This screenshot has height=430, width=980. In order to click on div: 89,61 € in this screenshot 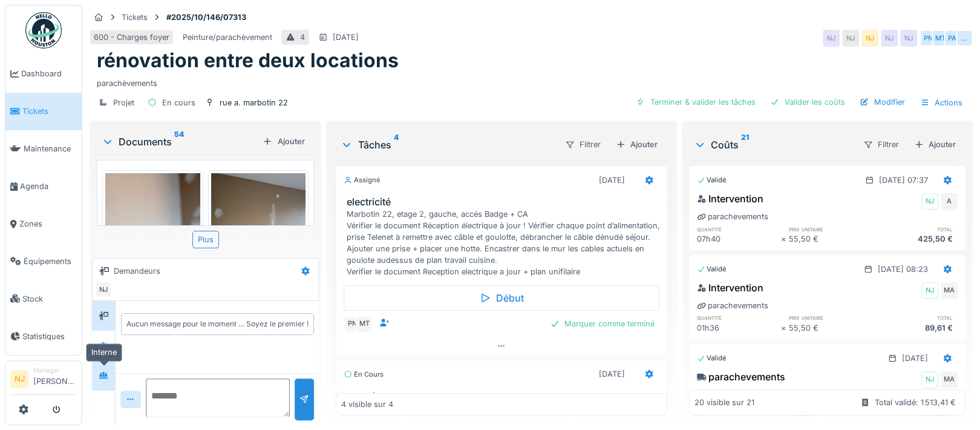, I will do `click(916, 327)`.